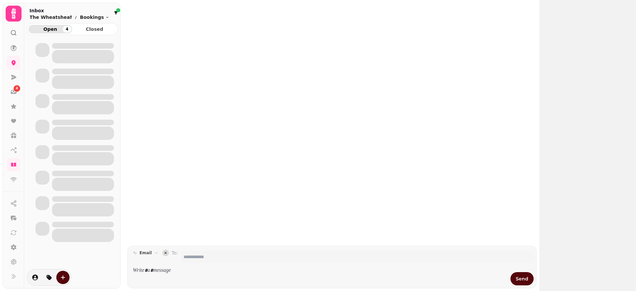 The image size is (636, 291). Describe the element at coordinates (67, 29) in the screenshot. I see `div: 4` at that location.